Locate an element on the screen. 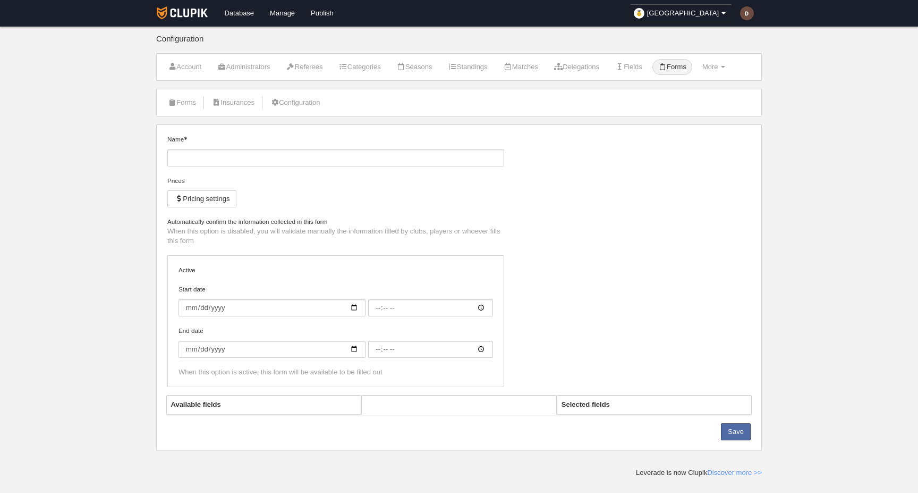 The height and width of the screenshot is (493, 918). a: Account is located at coordinates (184, 67).